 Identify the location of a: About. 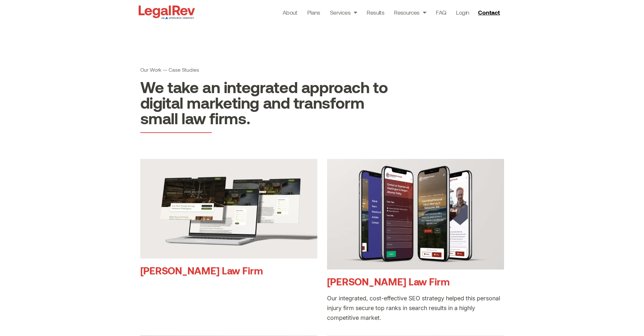
(290, 13).